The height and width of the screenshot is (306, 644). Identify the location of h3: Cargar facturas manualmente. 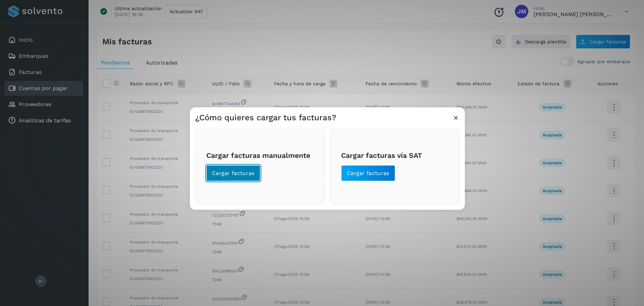
(259, 155).